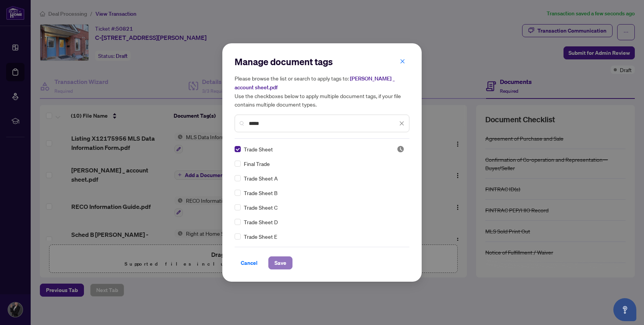 The image size is (644, 325). Describe the element at coordinates (261, 207) in the screenshot. I see `span: Trade Sheet C` at that location.